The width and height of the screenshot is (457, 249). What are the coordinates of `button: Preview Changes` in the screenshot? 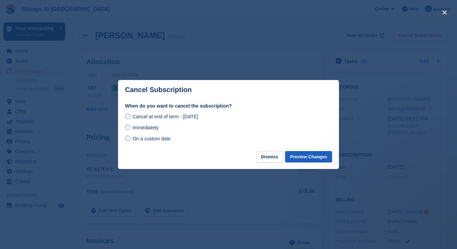 It's located at (308, 157).